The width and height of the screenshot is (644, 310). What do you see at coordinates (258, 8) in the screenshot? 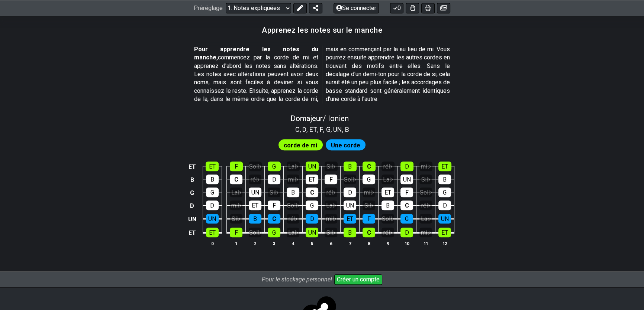
I see `select: Préréglage` at bounding box center [258, 8].